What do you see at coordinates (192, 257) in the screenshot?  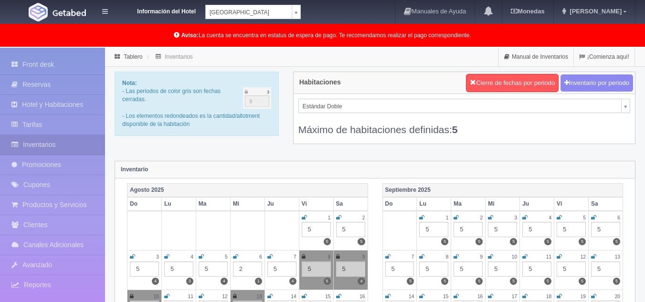 I see `small: 4` at bounding box center [192, 257].